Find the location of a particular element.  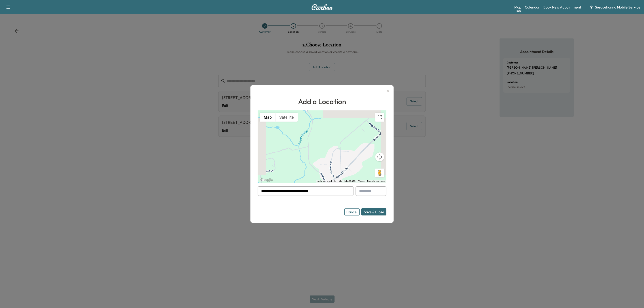

span: Susquehanna Mobile Service is located at coordinates (618, 7).